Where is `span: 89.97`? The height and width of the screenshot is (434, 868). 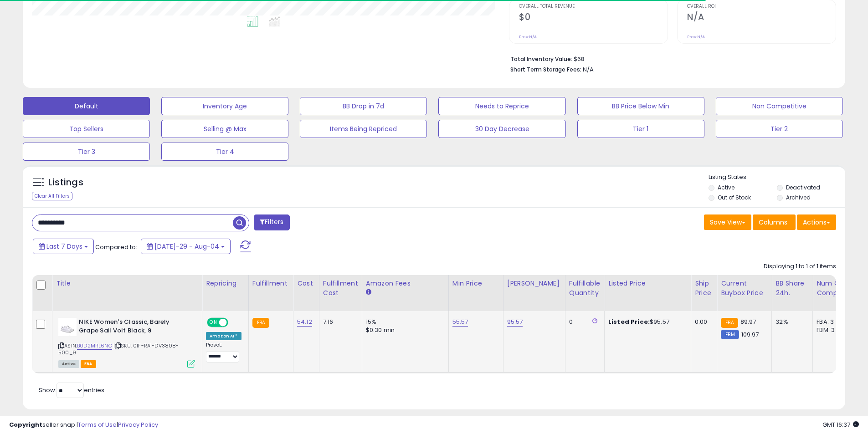 span: 89.97 is located at coordinates (748, 322).